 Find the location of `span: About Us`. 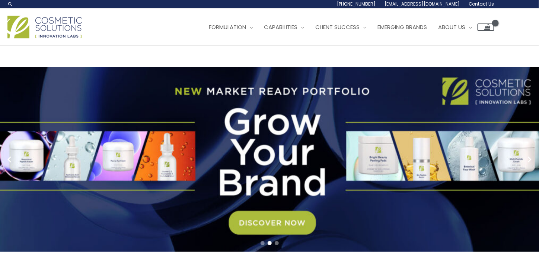

span: About Us is located at coordinates (451, 27).